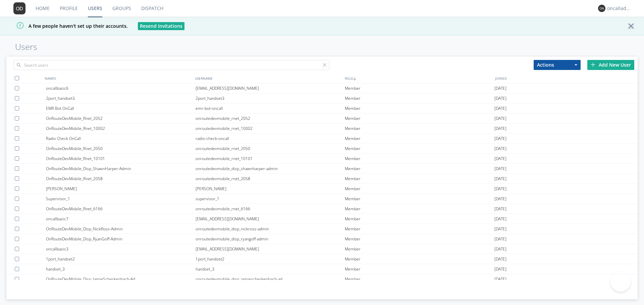 This screenshot has height=305, width=644. Describe the element at coordinates (271, 128) in the screenshot. I see `div: onroutedevmobile_rnet_10002` at that location.